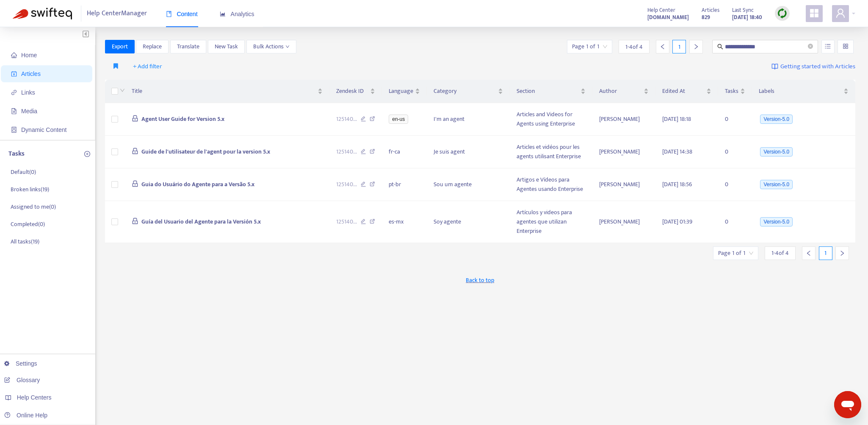 The width and height of the screenshot is (868, 425). What do you see at coordinates (272, 47) in the screenshot?
I see `button: Bulk Actionsdown` at bounding box center [272, 47].